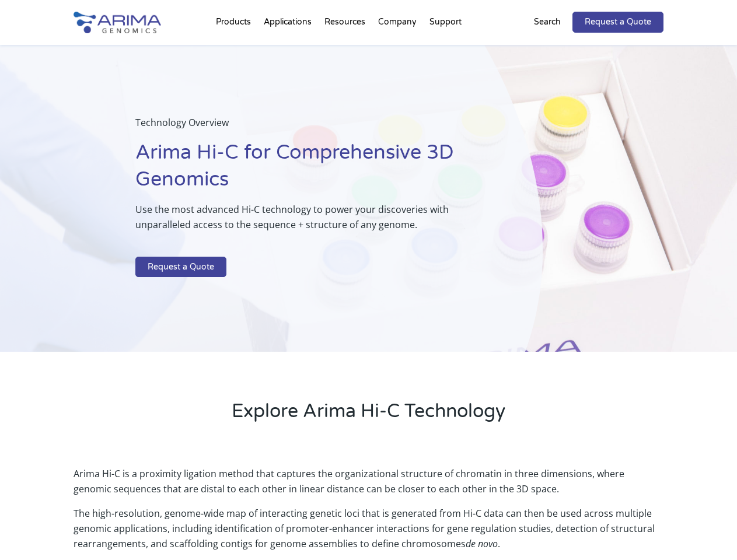  What do you see at coordinates (548, 22) in the screenshot?
I see `p: Search` at bounding box center [548, 22].